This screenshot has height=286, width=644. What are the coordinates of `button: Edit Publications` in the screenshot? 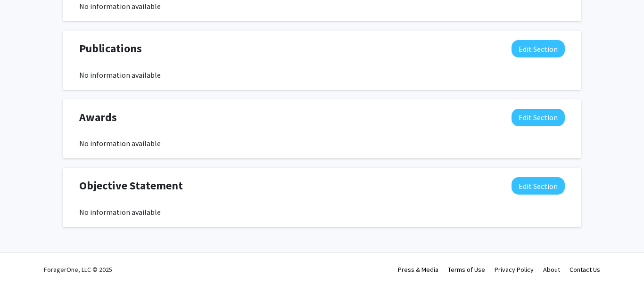 It's located at (538, 49).